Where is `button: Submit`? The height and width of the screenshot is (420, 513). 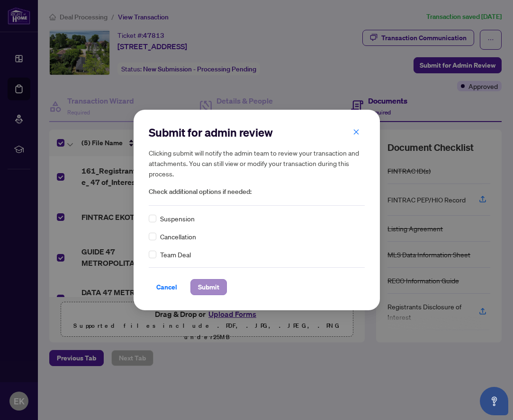
button: Submit is located at coordinates (208, 287).